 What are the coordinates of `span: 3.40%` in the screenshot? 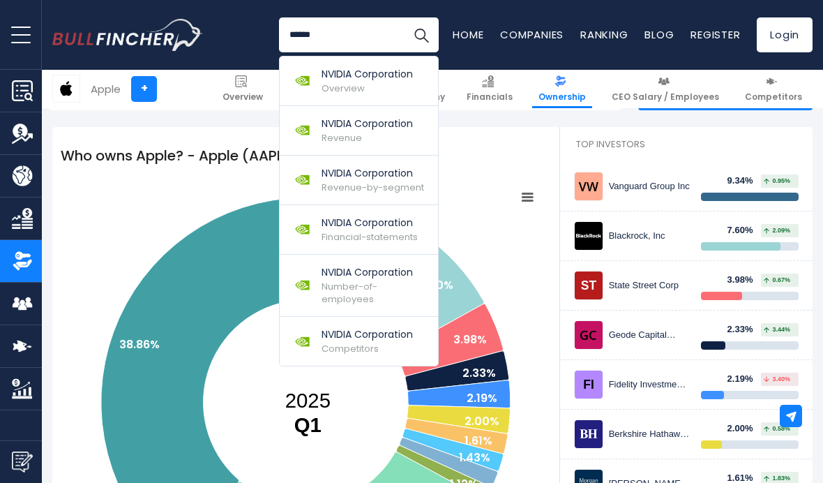 It's located at (777, 379).